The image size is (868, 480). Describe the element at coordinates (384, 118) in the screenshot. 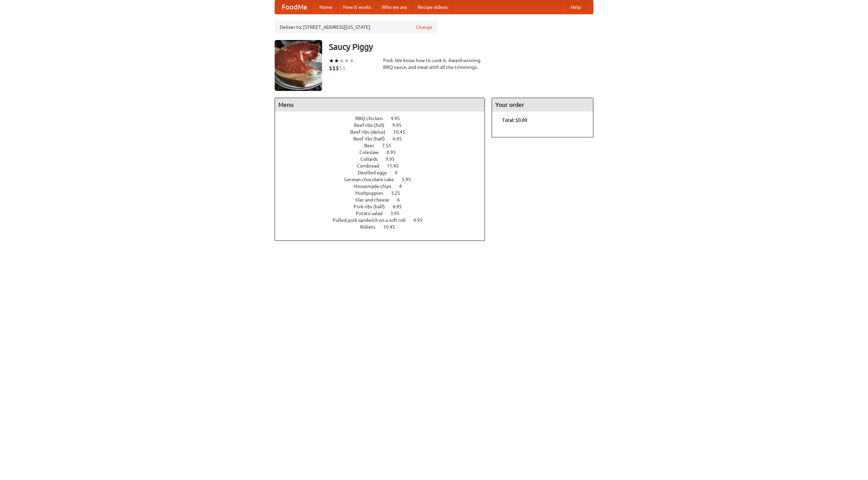

I see `a: BBQ chicken 4.95` at that location.